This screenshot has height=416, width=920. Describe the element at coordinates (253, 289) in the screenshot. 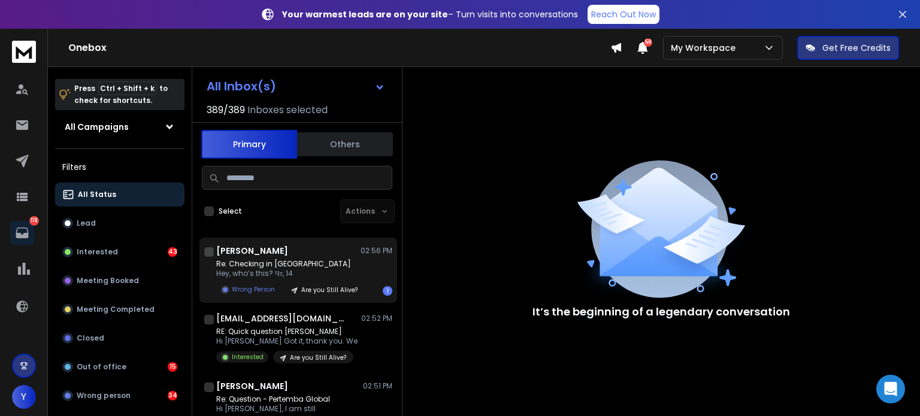

I see `p: Wrong Person` at that location.